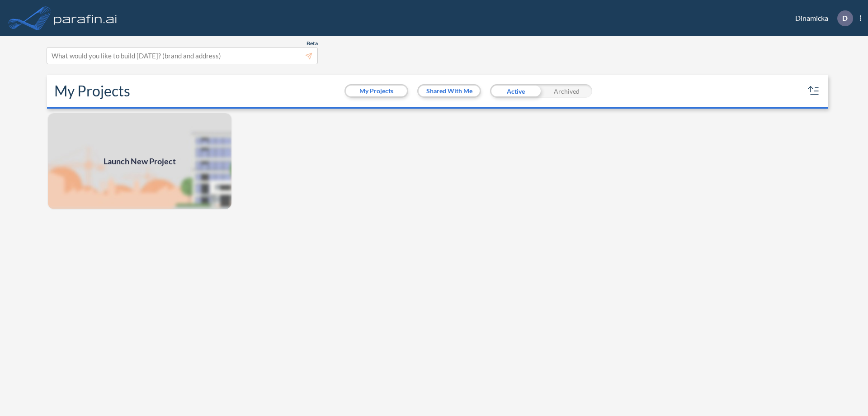  Describe the element at coordinates (139, 161) in the screenshot. I see `span: Launch New Project` at that location.